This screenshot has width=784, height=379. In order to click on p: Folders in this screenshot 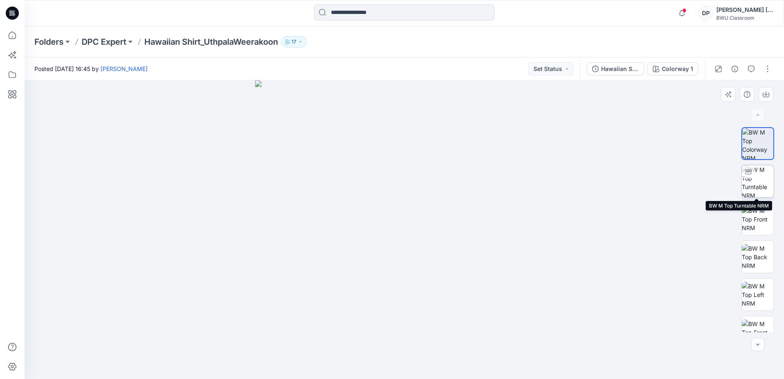, I will do `click(49, 42)`.